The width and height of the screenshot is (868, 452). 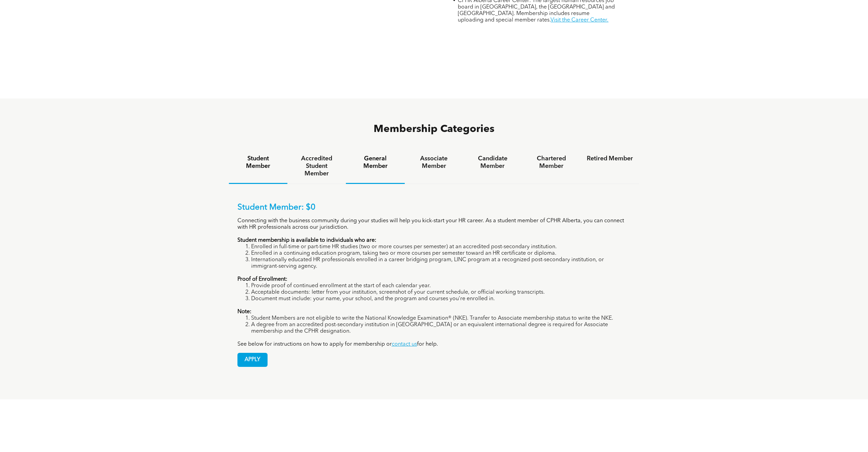 I want to click on li: Enrolled in full-time or part-time HR studies (two or more courses per semester) at an accredited..., so click(x=441, y=247).